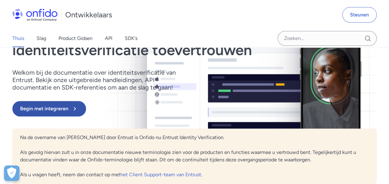 This screenshot has width=389, height=184. What do you see at coordinates (35, 15) in the screenshot?
I see `img: Onfido-logo` at bounding box center [35, 15].